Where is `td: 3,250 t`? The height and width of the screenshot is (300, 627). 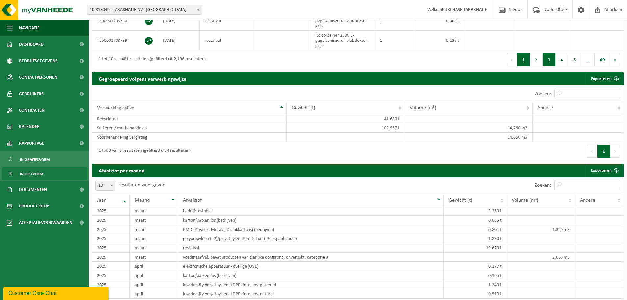
td: 3,250 t is located at coordinates (475, 211).